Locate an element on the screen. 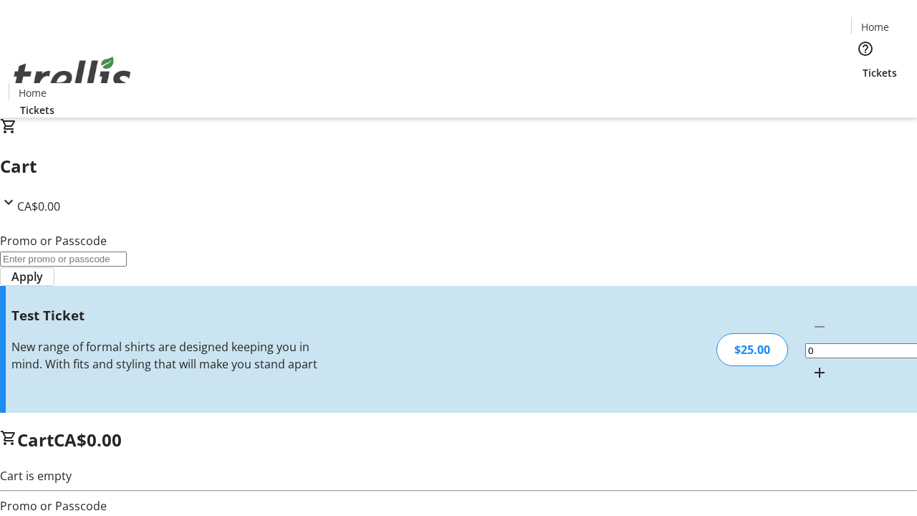 Image resolution: width=917 pixels, height=516 pixels. span: Apply is located at coordinates (27, 277).